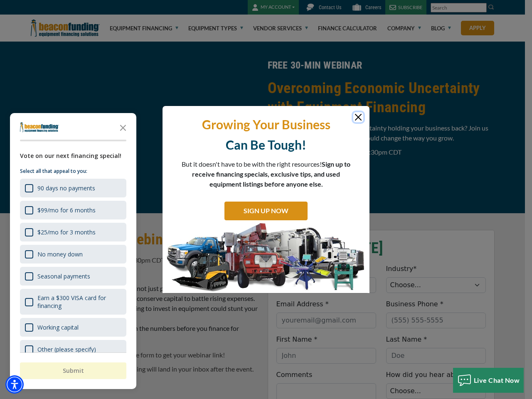 This screenshot has height=399, width=532. Describe the element at coordinates (15, 384) in the screenshot. I see `div: Accessibility Menu` at that location.